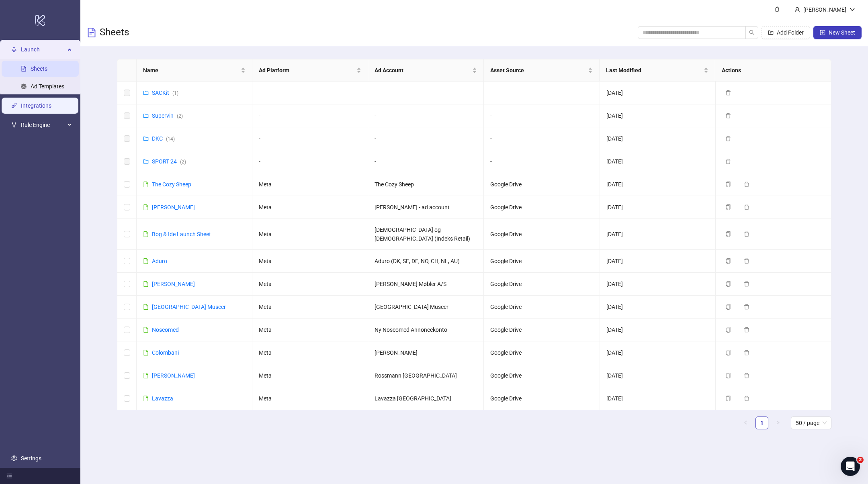  What do you see at coordinates (9, 476) in the screenshot?
I see `span: menu-fold` at bounding box center [9, 476].